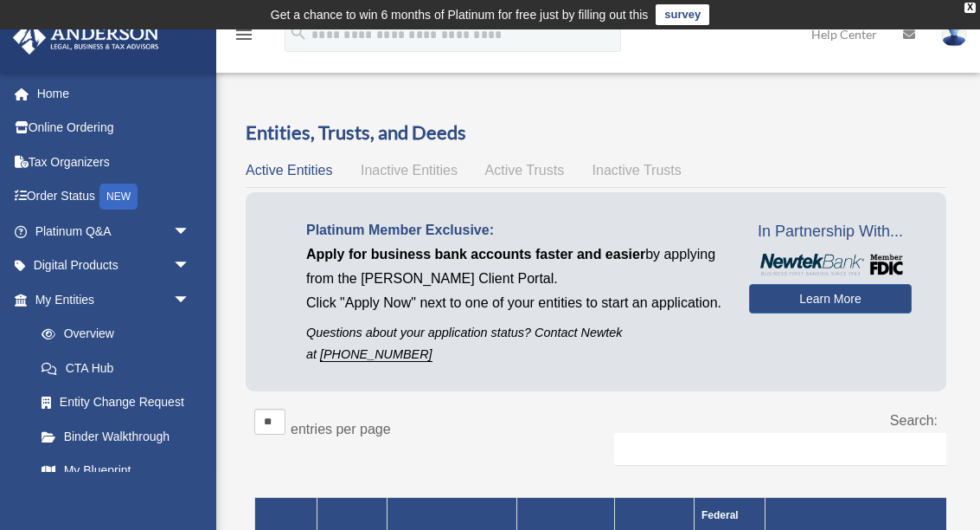 The image size is (980, 530). What do you see at coordinates (515, 344) in the screenshot?
I see `p: Questions about your application status? Contact Newtek at` at bounding box center [515, 344].